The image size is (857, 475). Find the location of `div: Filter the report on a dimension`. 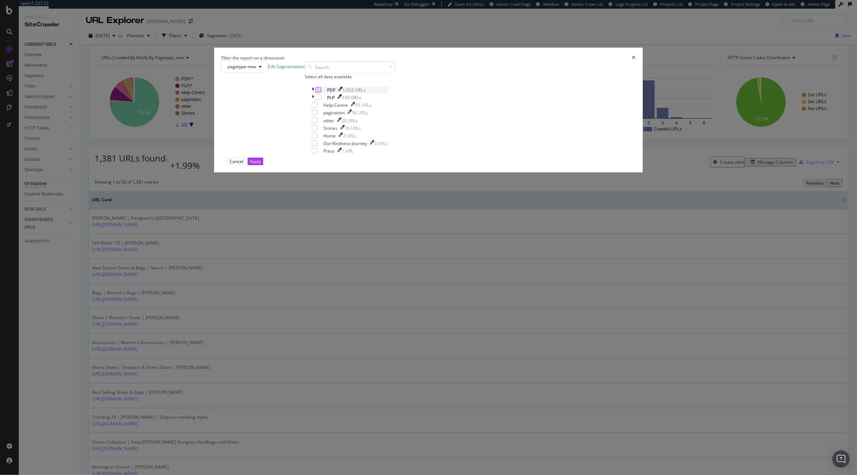

div: Filter the report on a dimension is located at coordinates (253, 58).